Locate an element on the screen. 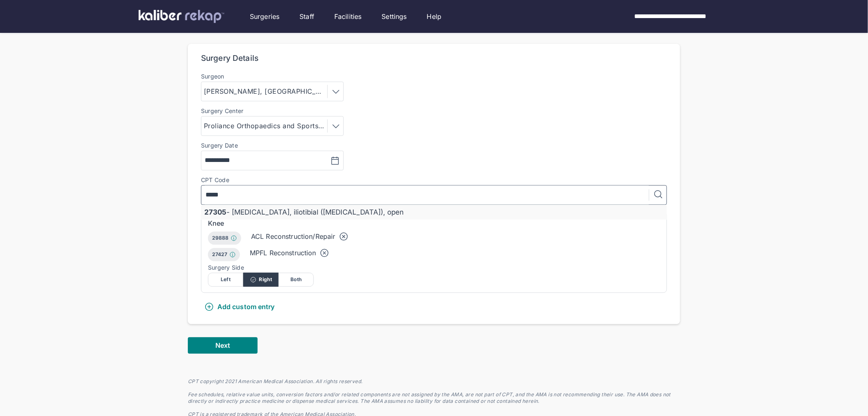  div: Surgery Date is located at coordinates (219, 146).